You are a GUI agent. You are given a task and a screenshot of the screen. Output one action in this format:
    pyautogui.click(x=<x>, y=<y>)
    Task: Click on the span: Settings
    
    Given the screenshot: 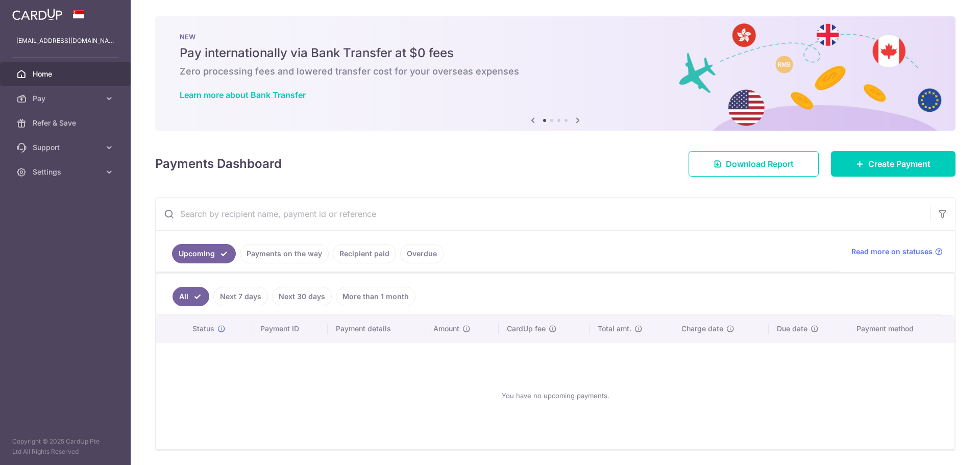 What is the action you would take?
    pyautogui.click(x=67, y=172)
    